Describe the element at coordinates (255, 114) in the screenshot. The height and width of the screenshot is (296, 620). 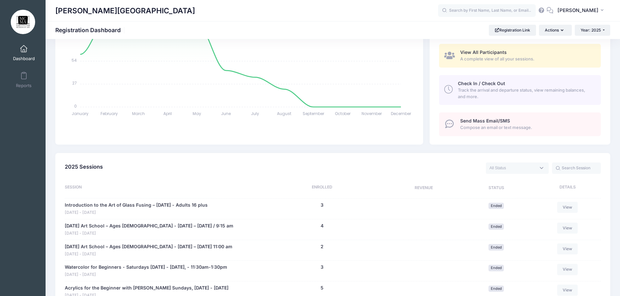
I see `tspan: July` at that location.